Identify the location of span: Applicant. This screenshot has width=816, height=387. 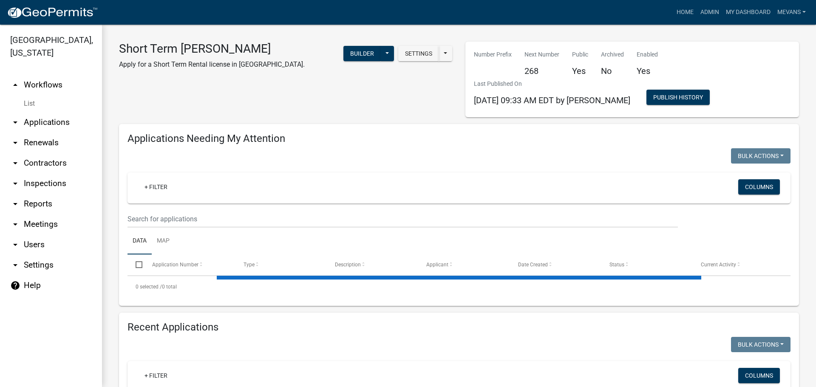
(438, 265).